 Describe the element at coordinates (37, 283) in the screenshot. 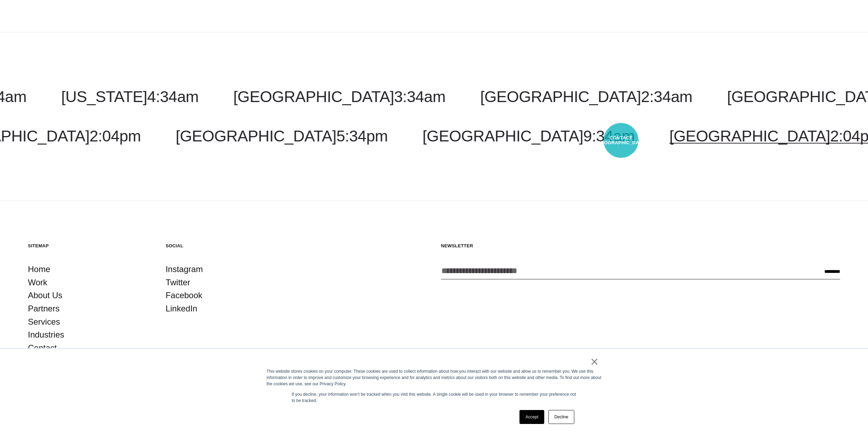

I see `a: Work` at that location.